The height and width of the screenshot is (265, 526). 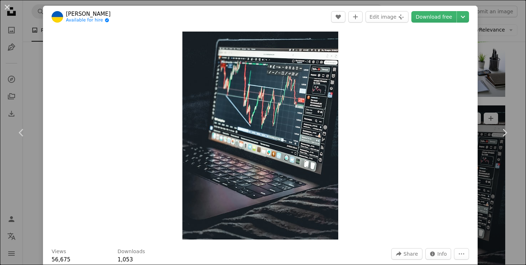 What do you see at coordinates (59, 251) in the screenshot?
I see `h3: Views` at bounding box center [59, 251].